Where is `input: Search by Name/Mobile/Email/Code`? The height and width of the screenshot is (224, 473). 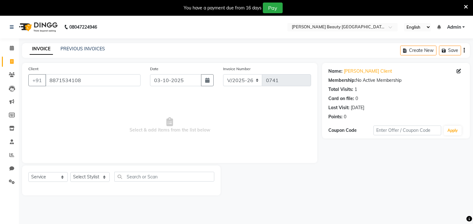 input: Search by Name/Mobile/Email/Code is located at coordinates (93, 80).